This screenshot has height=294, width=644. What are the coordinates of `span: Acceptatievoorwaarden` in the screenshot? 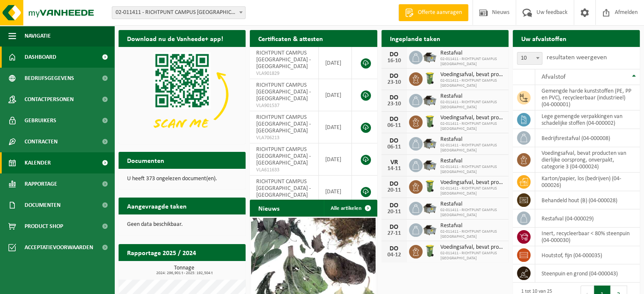 It's located at (59, 247).